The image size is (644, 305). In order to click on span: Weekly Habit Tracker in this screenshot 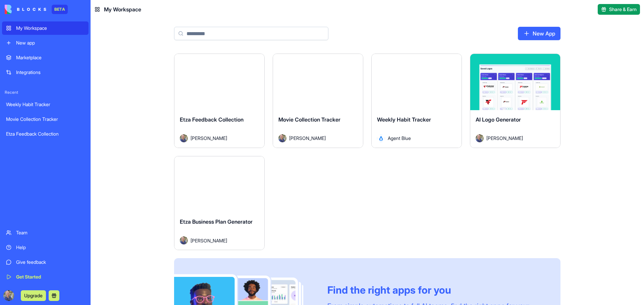, I will do `click(404, 120)`.